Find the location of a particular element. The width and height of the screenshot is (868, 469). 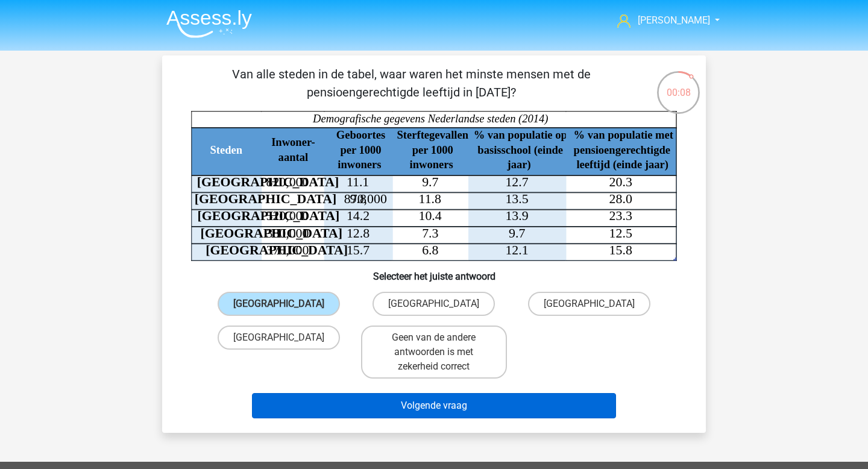

tspan: 12.5 is located at coordinates (621, 233).